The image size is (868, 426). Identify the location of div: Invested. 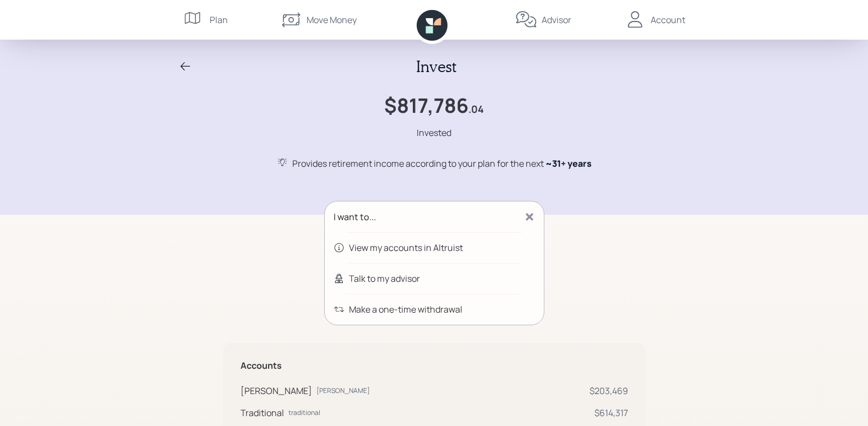
(434, 132).